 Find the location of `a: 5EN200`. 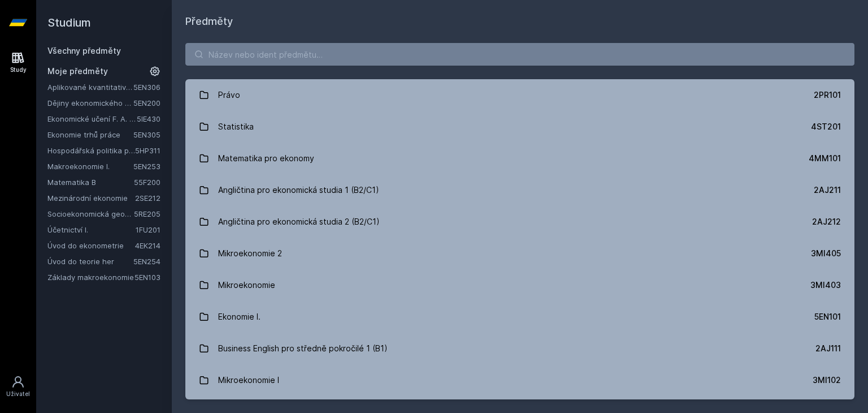

a: 5EN200 is located at coordinates (147, 103).